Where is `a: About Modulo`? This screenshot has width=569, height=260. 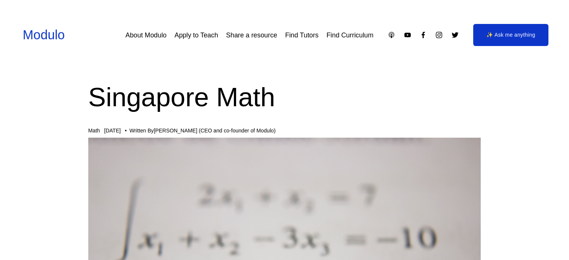
a: About Modulo is located at coordinates (146, 35).